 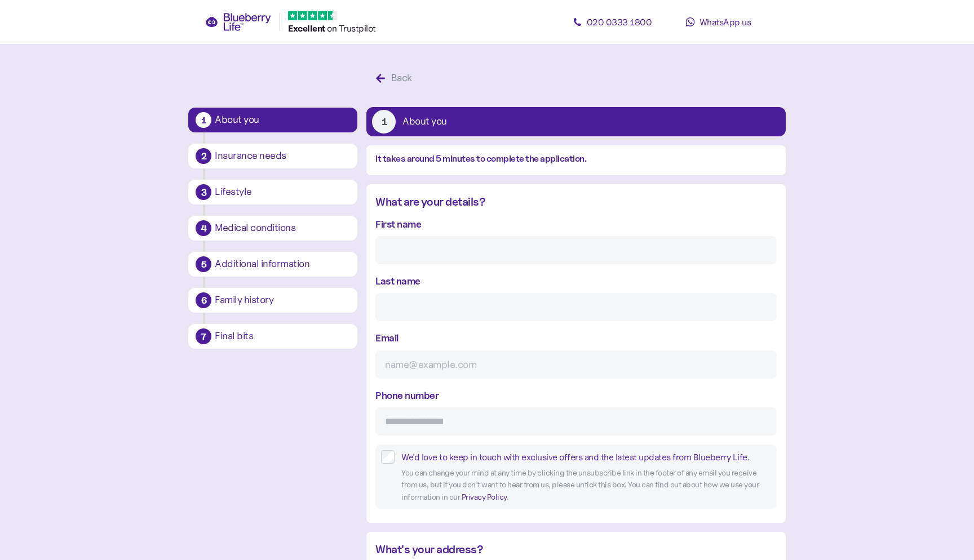 I want to click on div: We'd love to keep in touch with exclusive offers and the latest updates from Blueberry Life., so click(x=586, y=457).